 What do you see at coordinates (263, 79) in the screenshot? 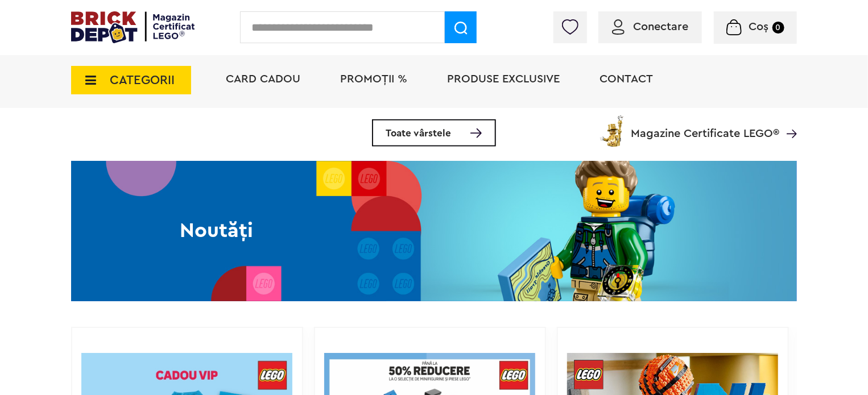
I see `a: Card Cadou` at bounding box center [263, 79].